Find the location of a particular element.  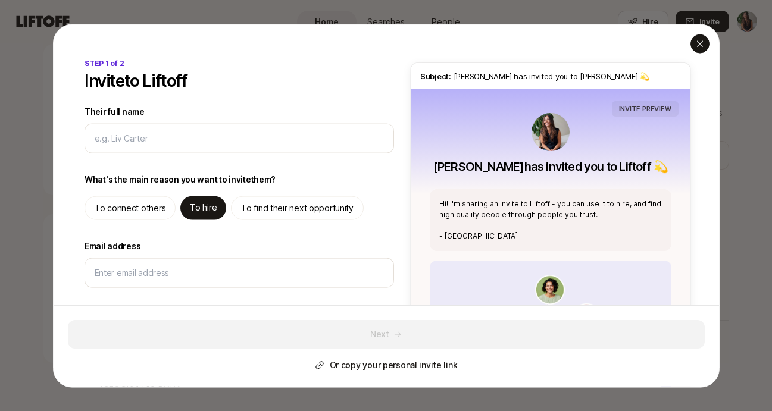

button: Or copy your personal invite link is located at coordinates (386, 365).